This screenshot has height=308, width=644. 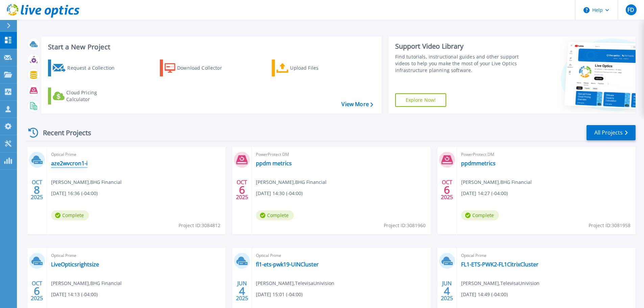 I want to click on a: View More, so click(x=357, y=104).